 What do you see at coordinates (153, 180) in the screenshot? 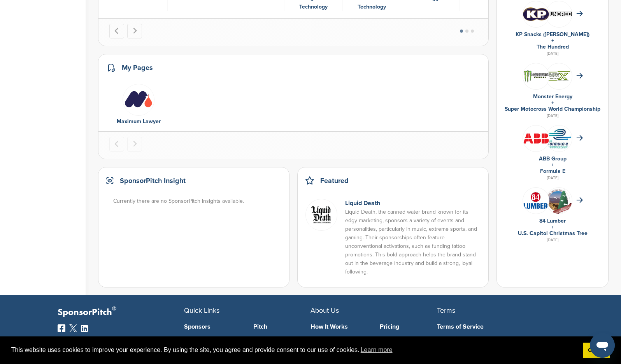
I see `h2: SponsorPitch Insight` at bounding box center [153, 180].